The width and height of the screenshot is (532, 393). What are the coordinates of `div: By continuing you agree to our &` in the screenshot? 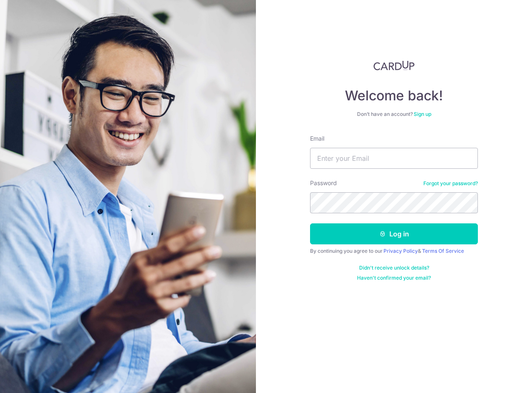 It's located at (394, 251).